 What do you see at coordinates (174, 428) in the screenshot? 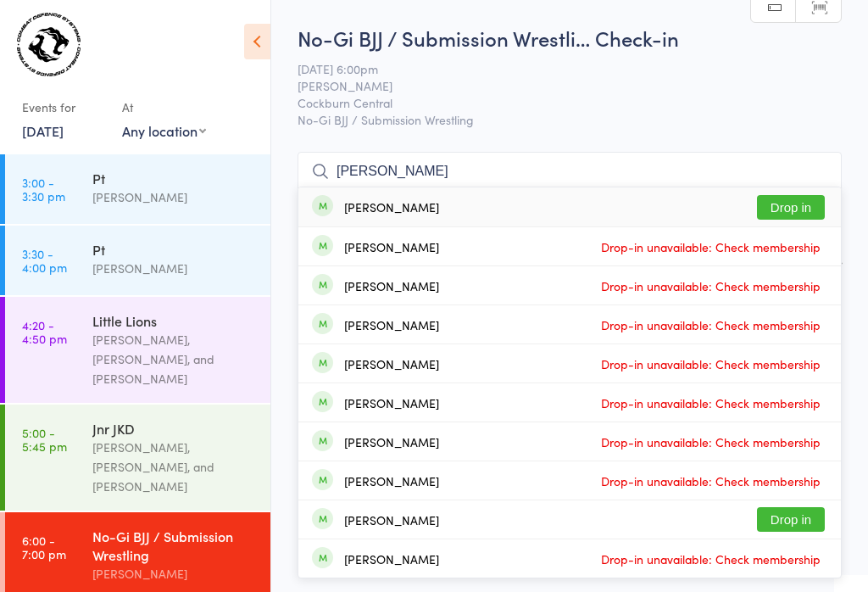
I see `div: Jnr JKD` at bounding box center [174, 428].